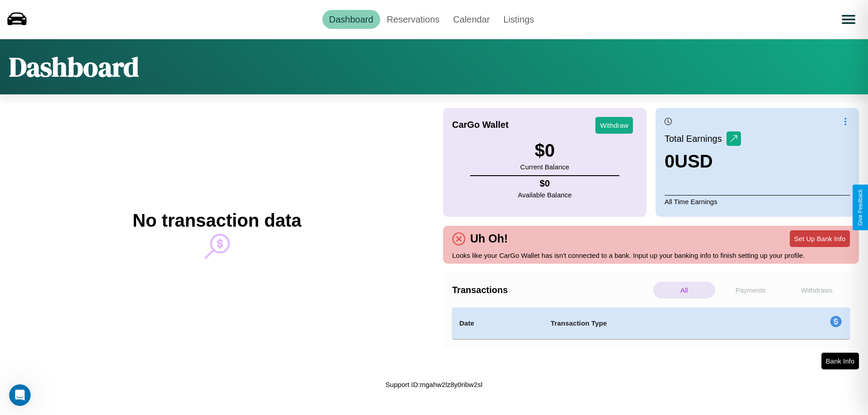 This screenshot has height=415, width=868. What do you see at coordinates (653, 323) in the screenshot?
I see `h4: Transaction Type` at bounding box center [653, 323].